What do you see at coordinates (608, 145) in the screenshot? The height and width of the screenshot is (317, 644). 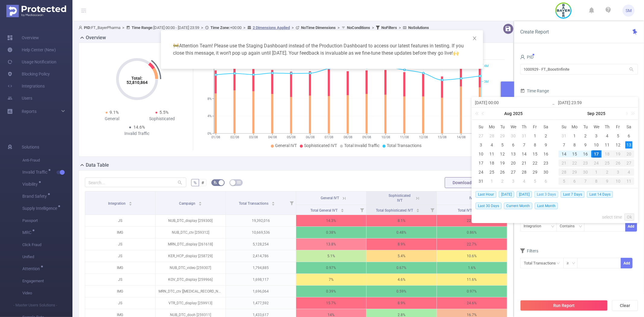 I see `td: September 11, 2025` at bounding box center [608, 145].